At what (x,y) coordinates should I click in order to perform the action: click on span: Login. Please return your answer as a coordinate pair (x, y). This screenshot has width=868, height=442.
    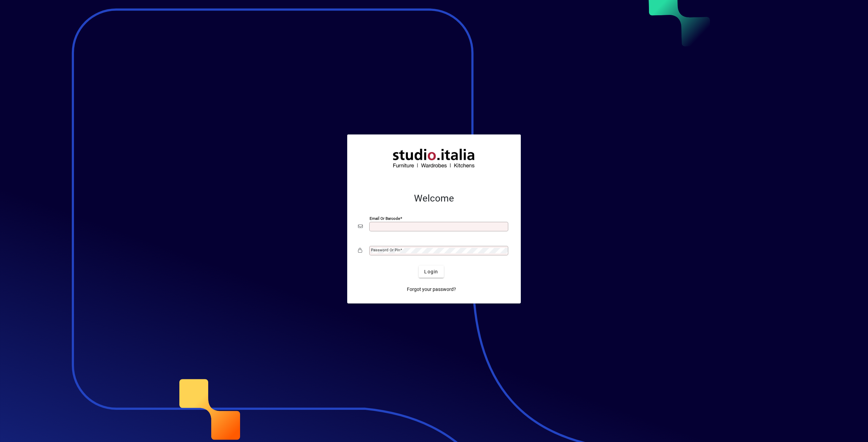
    Looking at the image, I should click on (431, 272).